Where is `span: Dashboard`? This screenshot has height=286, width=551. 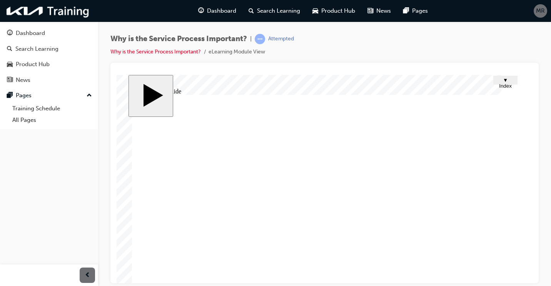
span: Dashboard is located at coordinates (222, 11).